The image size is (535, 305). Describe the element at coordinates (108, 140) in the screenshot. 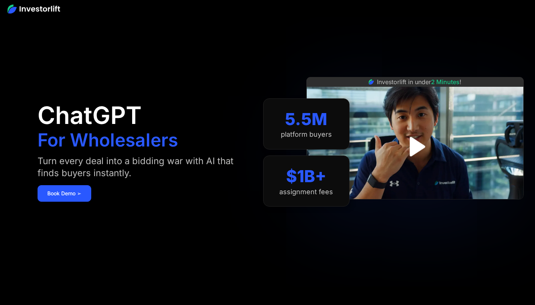

I see `h1: For Wholesalers` at that location.